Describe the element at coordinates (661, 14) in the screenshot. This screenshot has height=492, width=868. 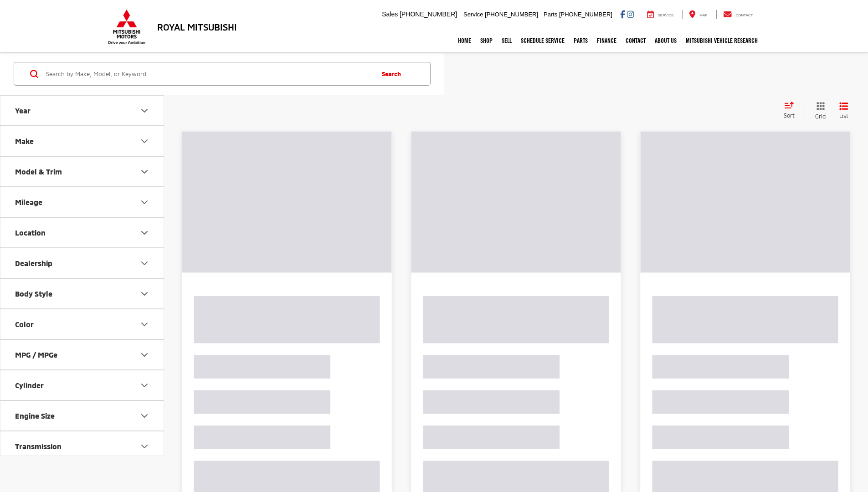
I see `a: Service` at that location.